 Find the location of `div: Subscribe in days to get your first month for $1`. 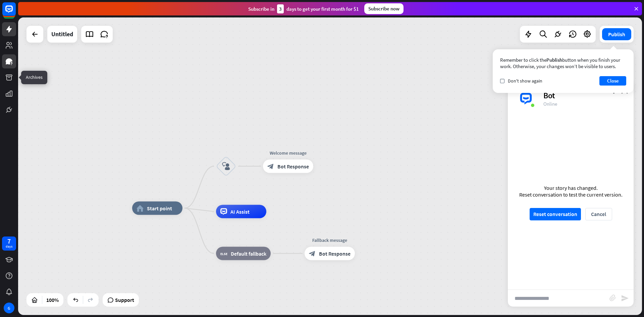

div: Subscribe in days to get your first month for $1 is located at coordinates (304, 8).